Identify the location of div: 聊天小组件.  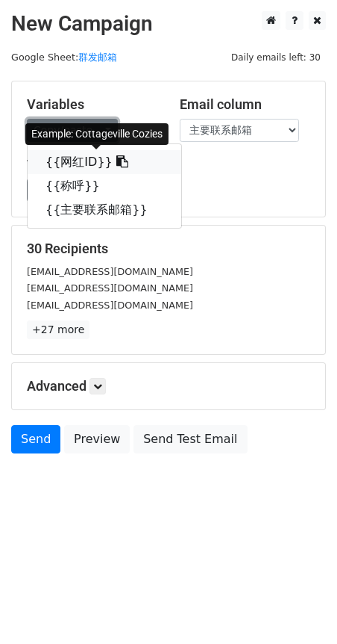
(300, 607).